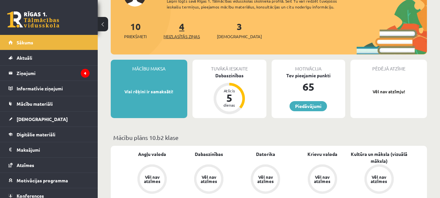 The height and width of the screenshot is (198, 440). Describe the element at coordinates (269, 137) in the screenshot. I see `p: Mācību plāns 10.b2 klase` at that location.